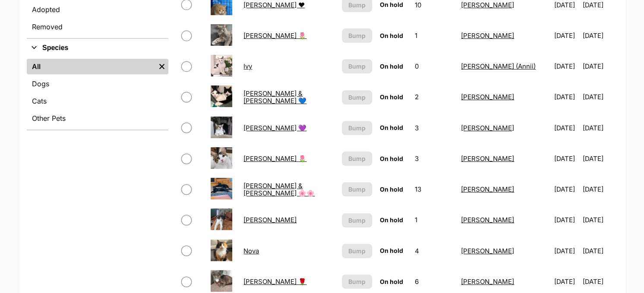  What do you see at coordinates (98, 101) in the screenshot?
I see `a: Cats` at bounding box center [98, 101].